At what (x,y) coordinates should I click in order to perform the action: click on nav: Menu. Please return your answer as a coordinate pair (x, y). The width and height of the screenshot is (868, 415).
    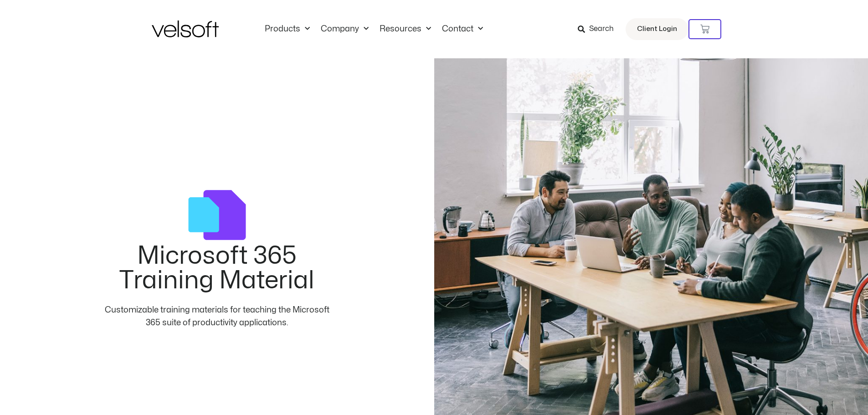
    Looking at the image, I should click on (373, 29).